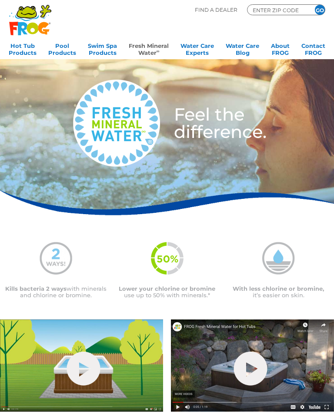  I want to click on a: Water CareBlog, so click(242, 48).